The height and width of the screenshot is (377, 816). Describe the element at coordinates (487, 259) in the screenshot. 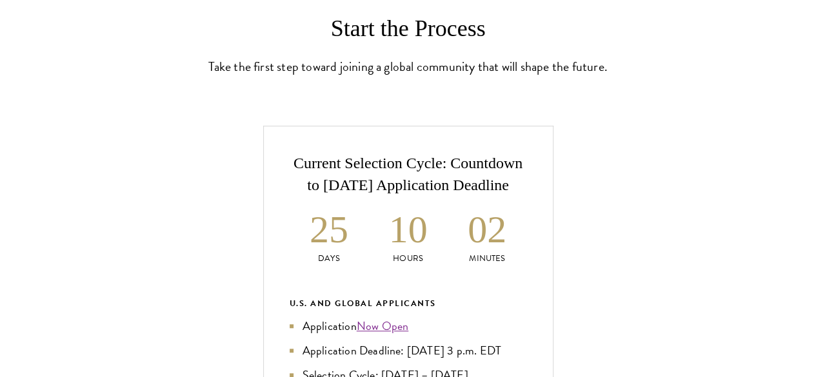

I see `p: Minutes` at that location.